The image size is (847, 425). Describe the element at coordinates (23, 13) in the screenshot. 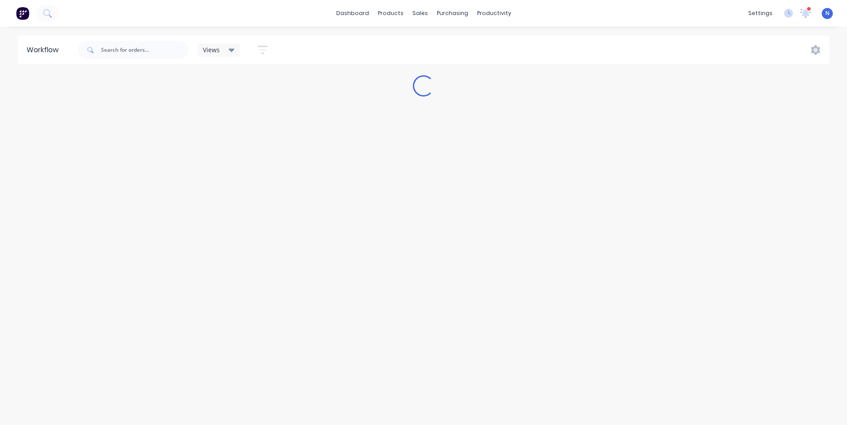

I see `img: Factory` at that location.